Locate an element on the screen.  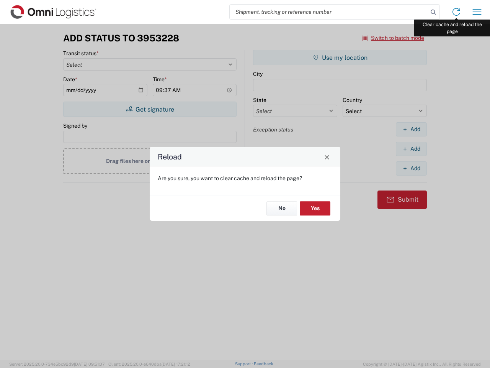
input: Shipment, tracking or reference number is located at coordinates (329, 12).